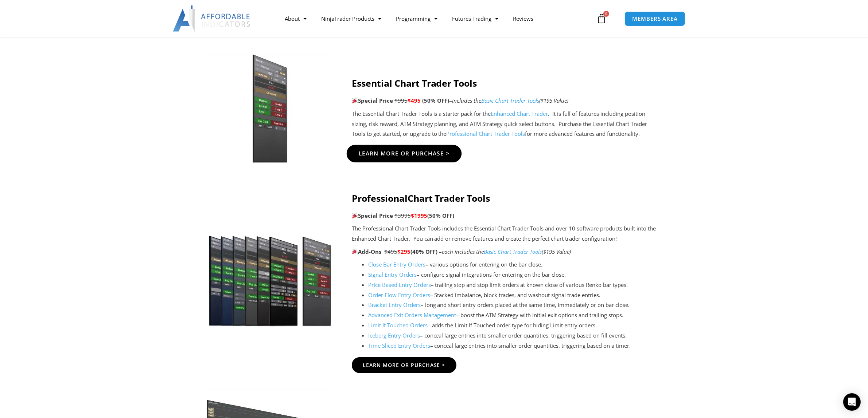 The width and height of the screenshot is (868, 418). What do you see at coordinates (515, 336) in the screenshot?
I see `li: – conceal large entries into smaller order quantities, triggering based on fill events.` at bounding box center [515, 336].